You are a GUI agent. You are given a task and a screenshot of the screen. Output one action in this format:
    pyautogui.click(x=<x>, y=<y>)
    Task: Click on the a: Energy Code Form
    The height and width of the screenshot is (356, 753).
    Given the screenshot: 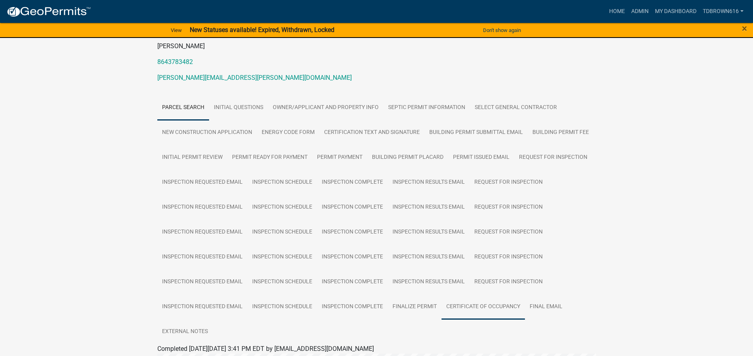 What is the action you would take?
    pyautogui.click(x=288, y=133)
    